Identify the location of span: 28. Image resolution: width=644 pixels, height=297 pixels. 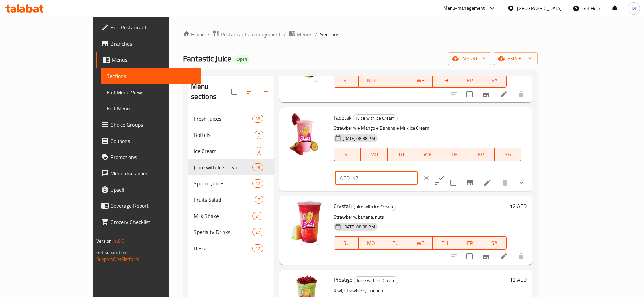
(258, 168).